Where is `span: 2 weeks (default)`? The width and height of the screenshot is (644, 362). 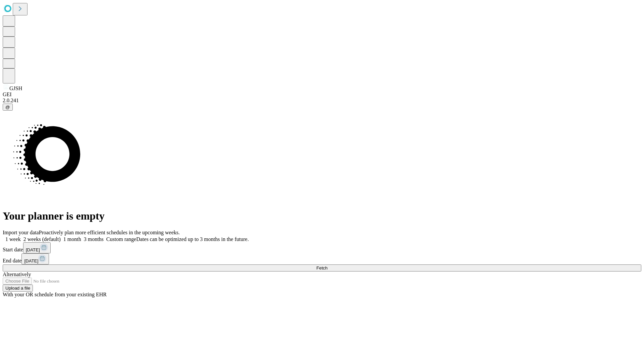 span: 2 weeks (default) is located at coordinates (42, 238).